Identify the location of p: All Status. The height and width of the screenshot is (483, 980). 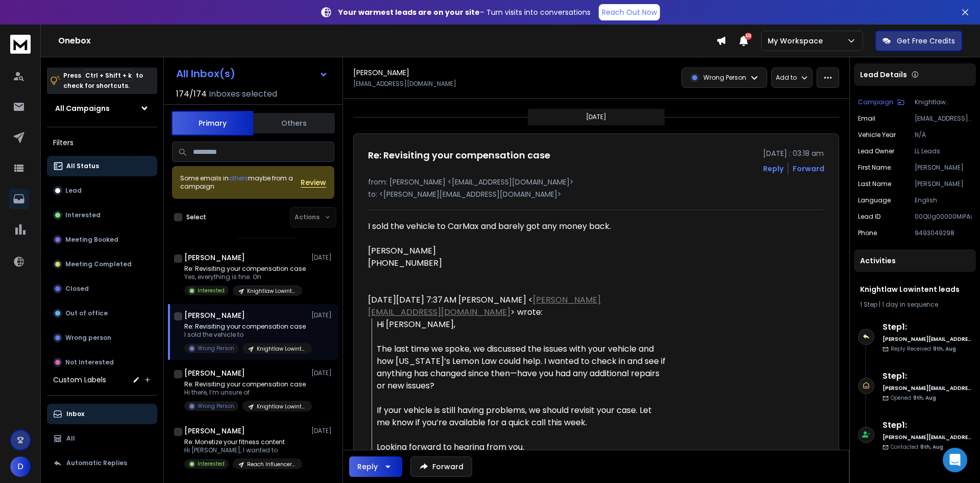
(82, 166).